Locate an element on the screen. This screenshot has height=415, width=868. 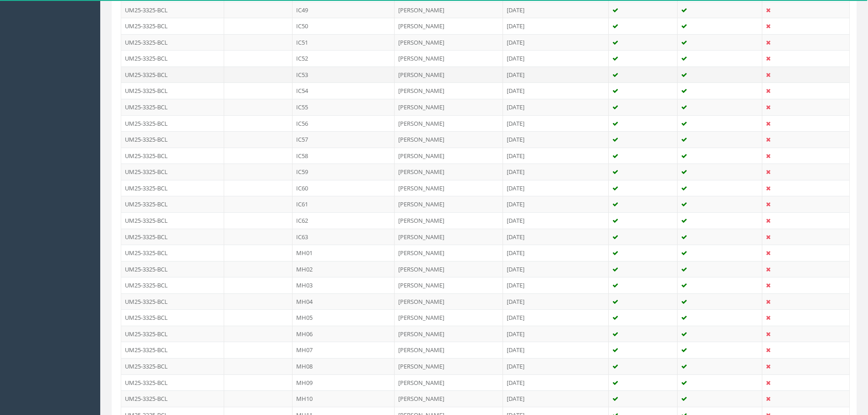
td: MH04 is located at coordinates (343, 302).